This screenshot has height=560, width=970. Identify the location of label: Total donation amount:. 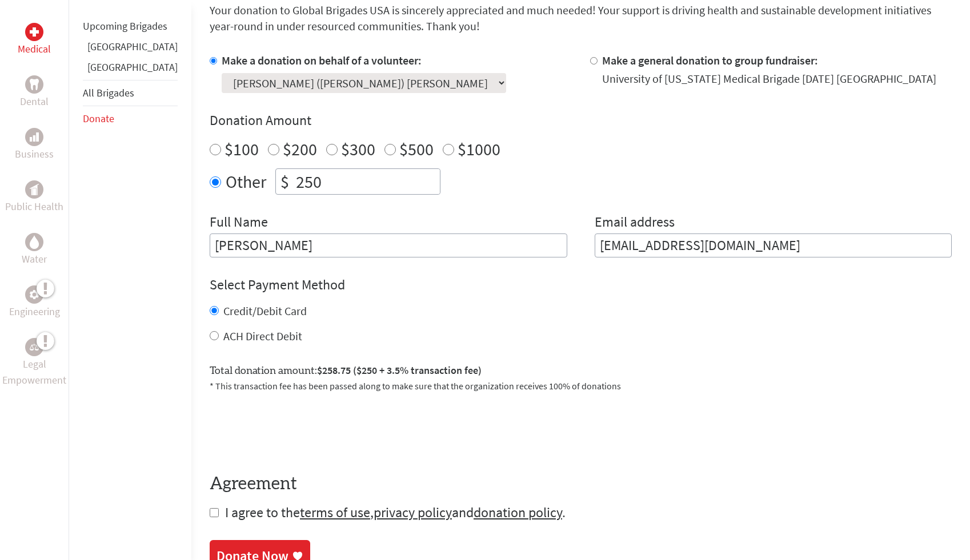
(346, 370).